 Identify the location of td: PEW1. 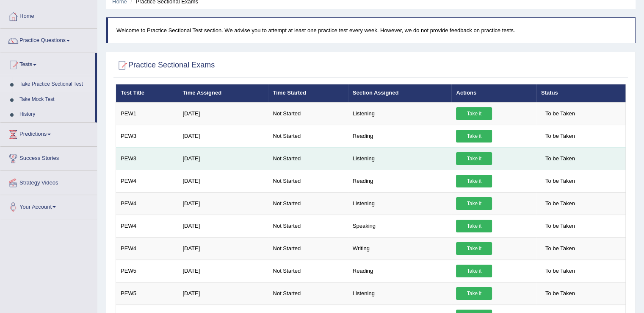
(147, 113).